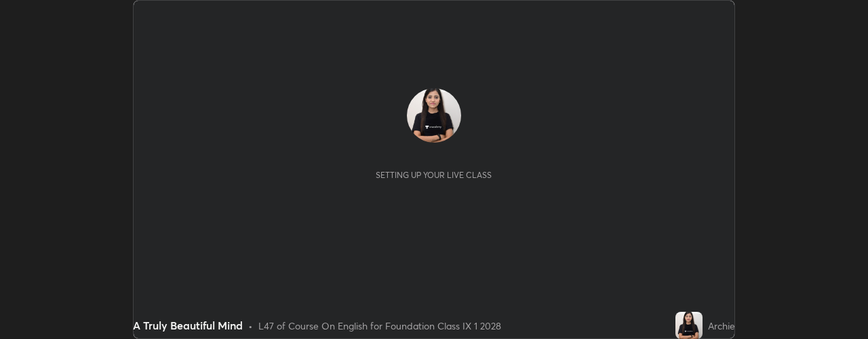  Describe the element at coordinates (722, 325) in the screenshot. I see `div: Archie` at that location.